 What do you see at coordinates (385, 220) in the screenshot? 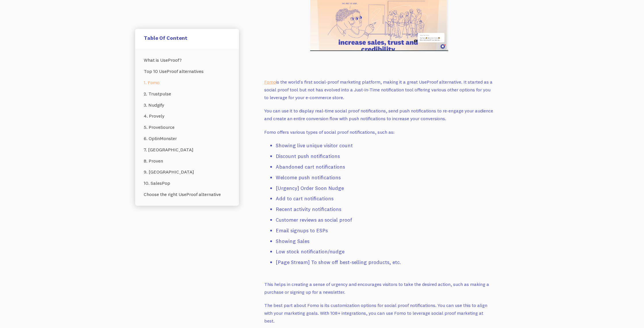
I see `li: Customer reviews as social proof` at bounding box center [385, 220].